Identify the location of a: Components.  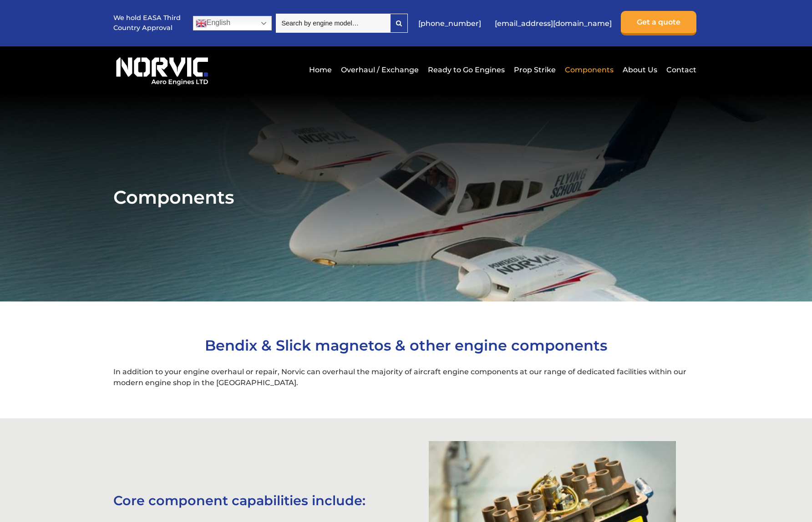
(589, 70).